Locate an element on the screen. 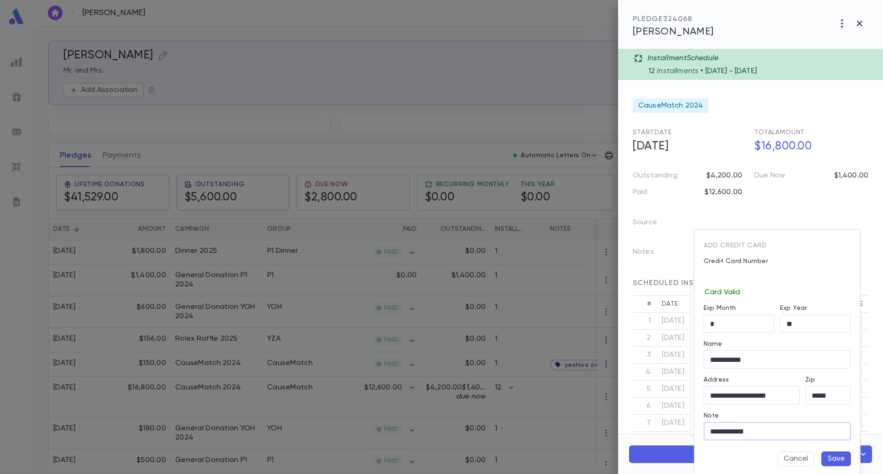  p: Card Valid is located at coordinates (777, 292).